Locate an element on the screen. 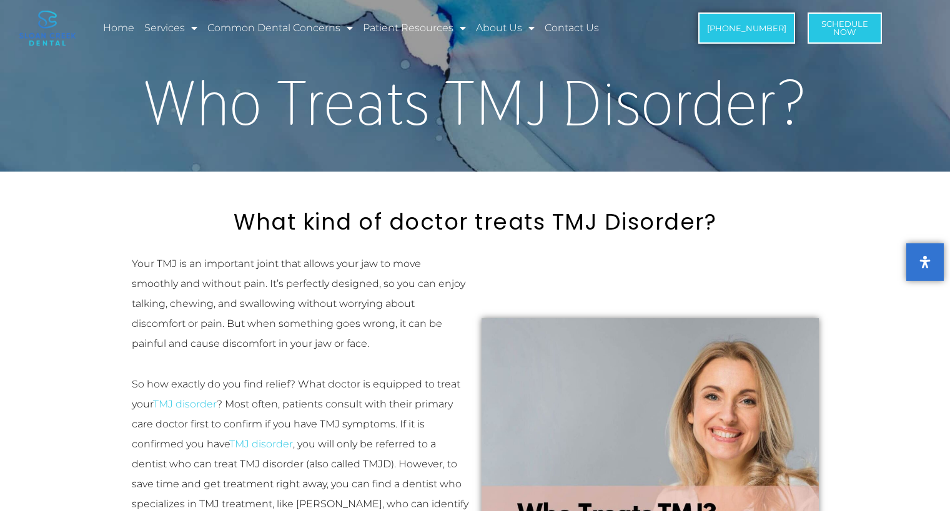 The width and height of the screenshot is (950, 511). h2: What kind of doctor treats TMJ Disorder? is located at coordinates (475, 222).